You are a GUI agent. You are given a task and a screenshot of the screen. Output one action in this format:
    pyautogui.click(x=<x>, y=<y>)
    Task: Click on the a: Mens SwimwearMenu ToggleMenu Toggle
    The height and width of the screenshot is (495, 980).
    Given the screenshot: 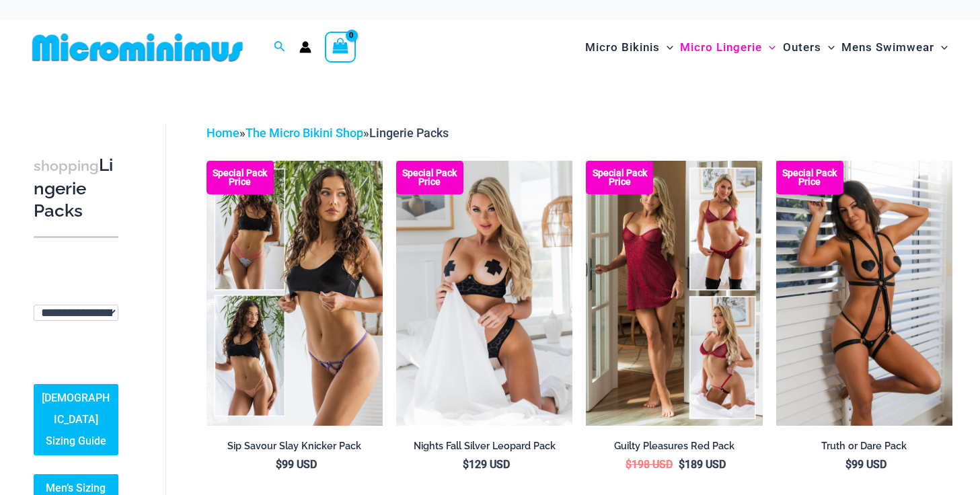 What is the action you would take?
    pyautogui.click(x=894, y=47)
    